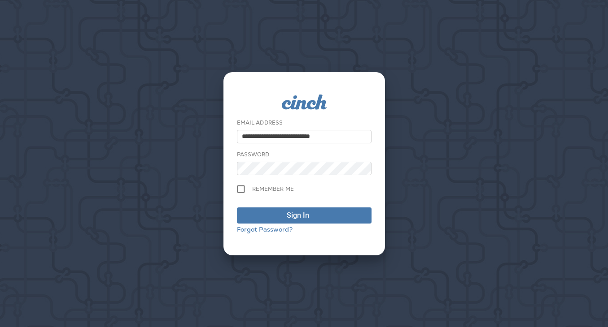 This screenshot has height=327, width=608. I want to click on label: Password, so click(253, 155).